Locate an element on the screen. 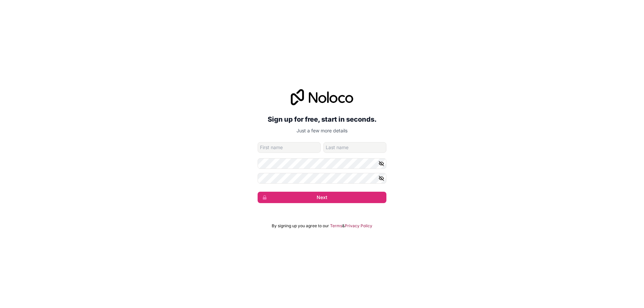  input: Confirm password is located at coordinates (322, 178).